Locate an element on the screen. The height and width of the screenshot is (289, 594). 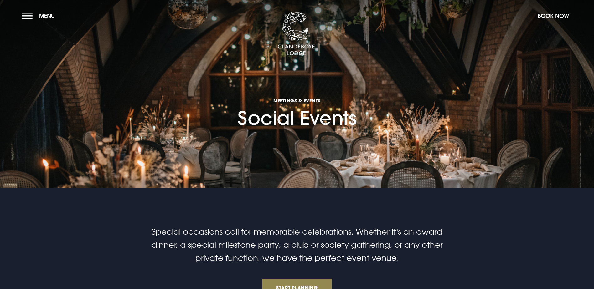
span: Special occasions call for memorable celebrations. Whether it's an award dinner, a special milest... is located at coordinates (297, 245).